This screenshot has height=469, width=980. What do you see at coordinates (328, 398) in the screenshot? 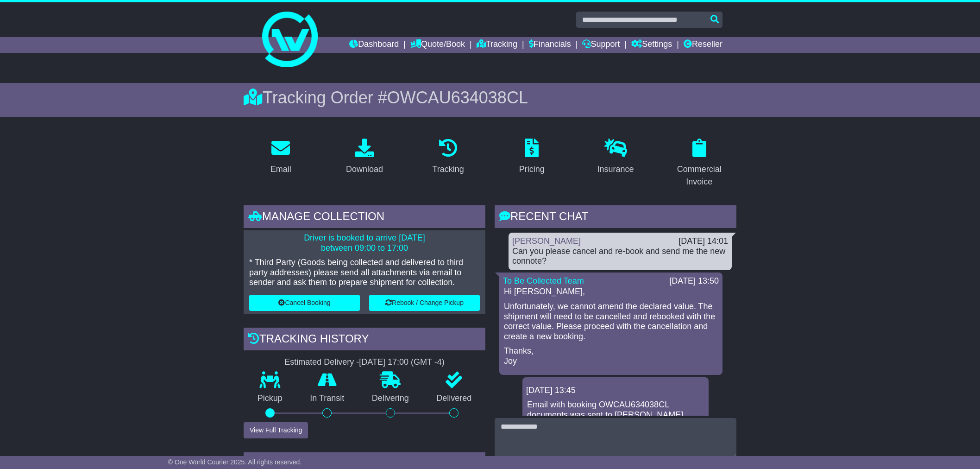
I see `p: In Transit` at bounding box center [328, 398].